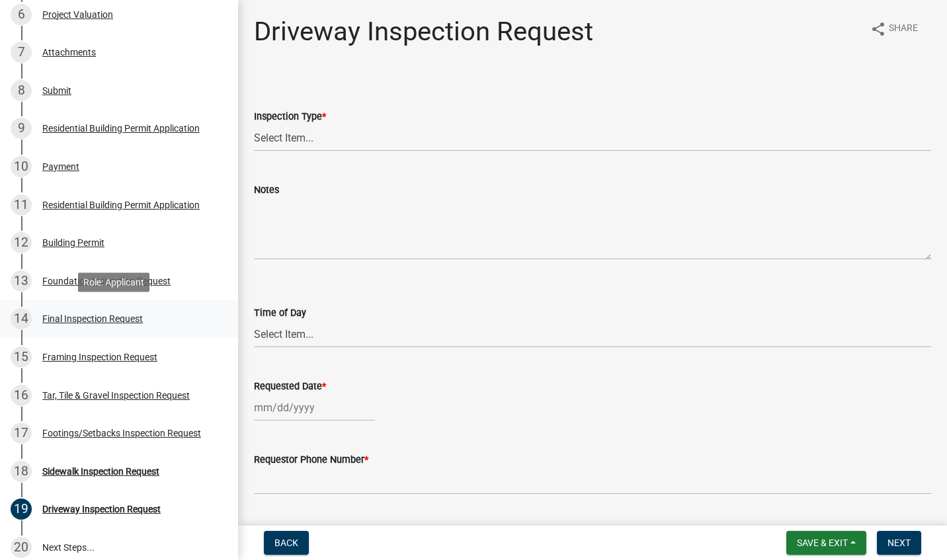 The height and width of the screenshot is (560, 947). What do you see at coordinates (286, 543) in the screenshot?
I see `button: Back` at bounding box center [286, 543].